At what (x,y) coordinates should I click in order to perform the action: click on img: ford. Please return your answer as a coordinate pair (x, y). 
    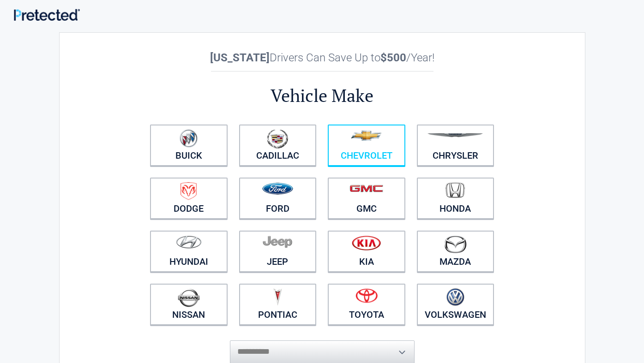
    Looking at the image, I should click on (277, 189).